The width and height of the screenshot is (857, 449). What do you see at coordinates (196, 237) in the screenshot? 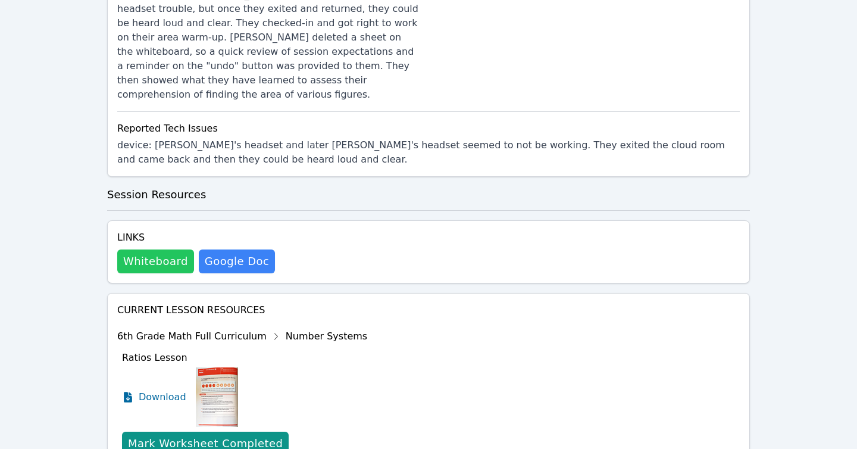
I see `h4: Links` at bounding box center [196, 237].